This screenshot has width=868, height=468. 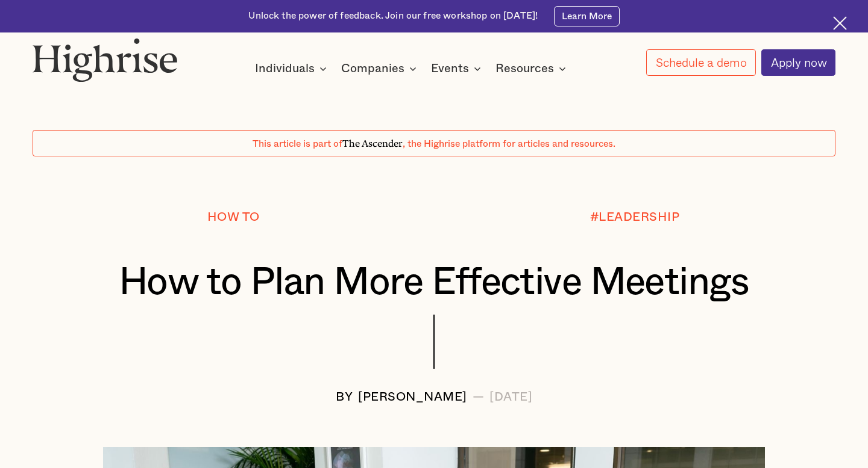 I want to click on span: This article is part of, so click(x=297, y=144).